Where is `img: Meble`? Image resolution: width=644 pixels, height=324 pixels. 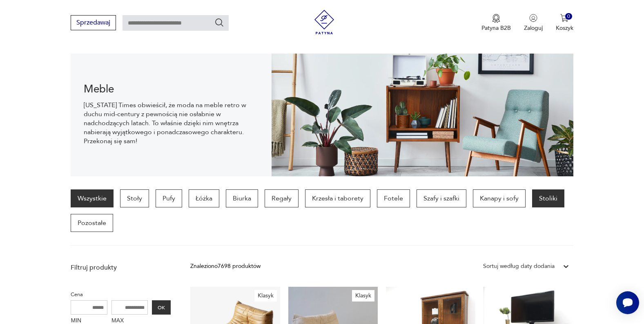 img: Meble is located at coordinates (422, 115).